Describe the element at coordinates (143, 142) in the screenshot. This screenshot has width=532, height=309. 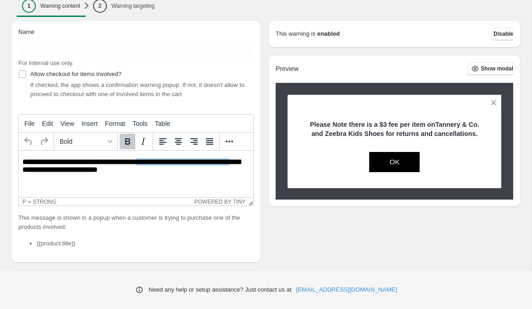
I see `button: Italic` at that location.